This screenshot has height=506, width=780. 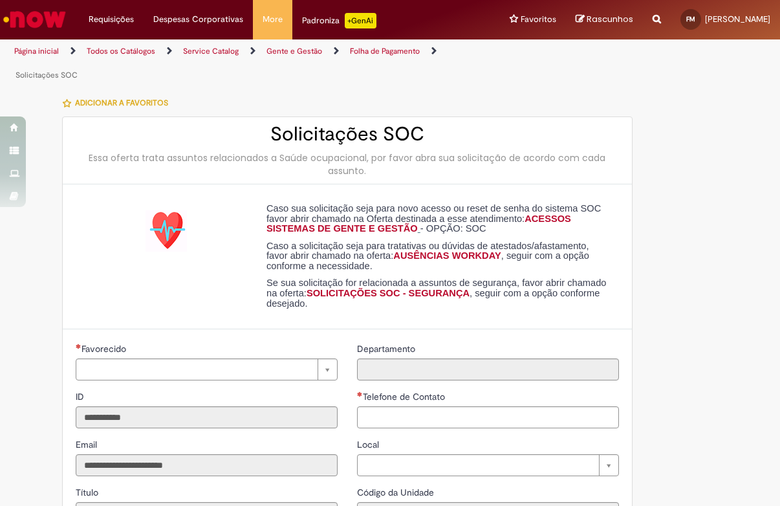 What do you see at coordinates (166, 231) in the screenshot?
I see `img: Solicitações SOC` at bounding box center [166, 231].